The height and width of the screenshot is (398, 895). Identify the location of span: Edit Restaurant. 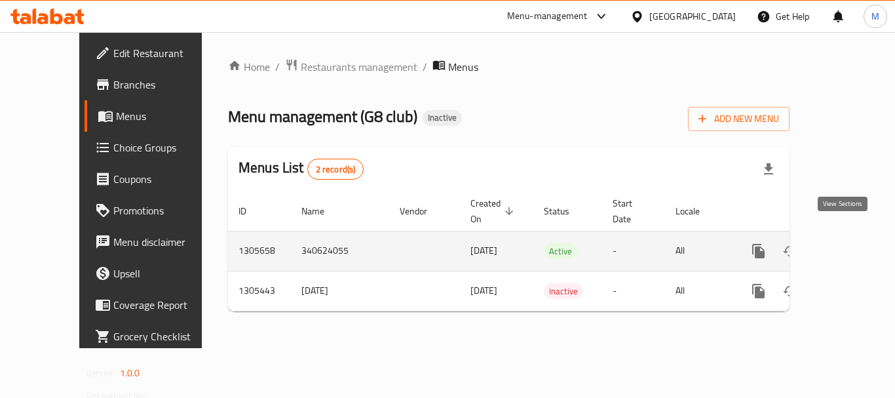
(166, 53).